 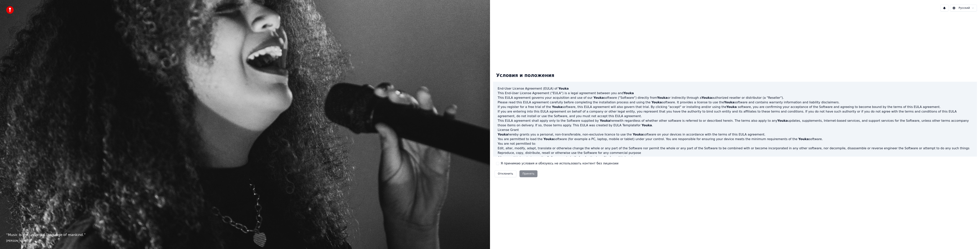 I want to click on p: You are not permitted to:, so click(x=735, y=144).